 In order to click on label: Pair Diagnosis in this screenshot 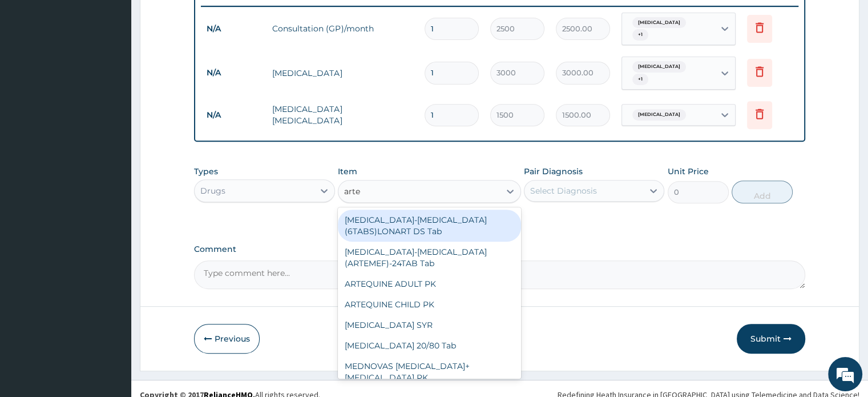, I will do `click(553, 171)`.